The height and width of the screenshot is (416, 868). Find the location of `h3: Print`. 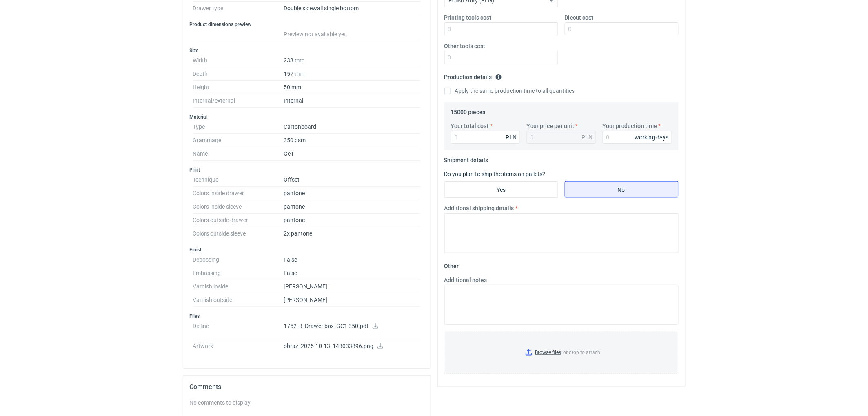

h3: Print is located at coordinates (307, 170).